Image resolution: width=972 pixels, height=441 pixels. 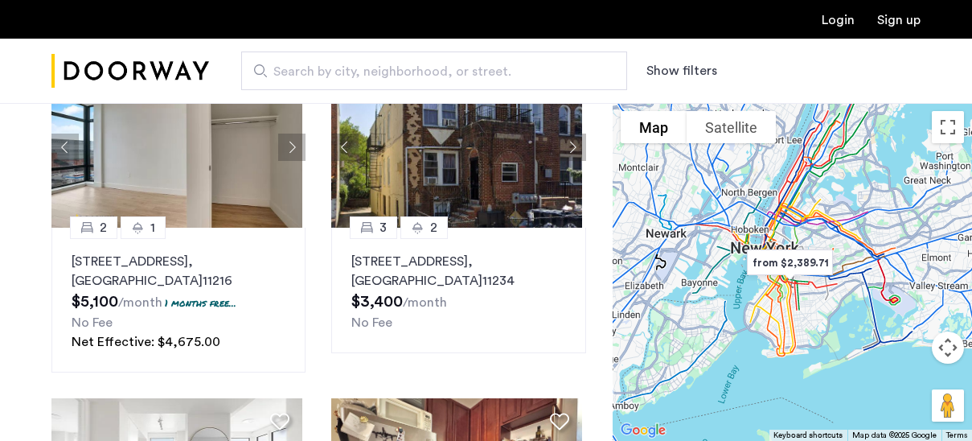 What do you see at coordinates (948, 127) in the screenshot?
I see `button: Toggle fullscreen view` at bounding box center [948, 127].